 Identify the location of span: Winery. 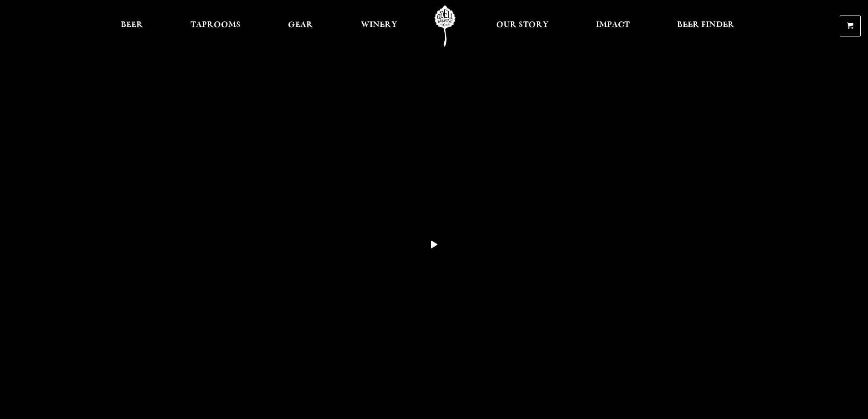
(379, 25).